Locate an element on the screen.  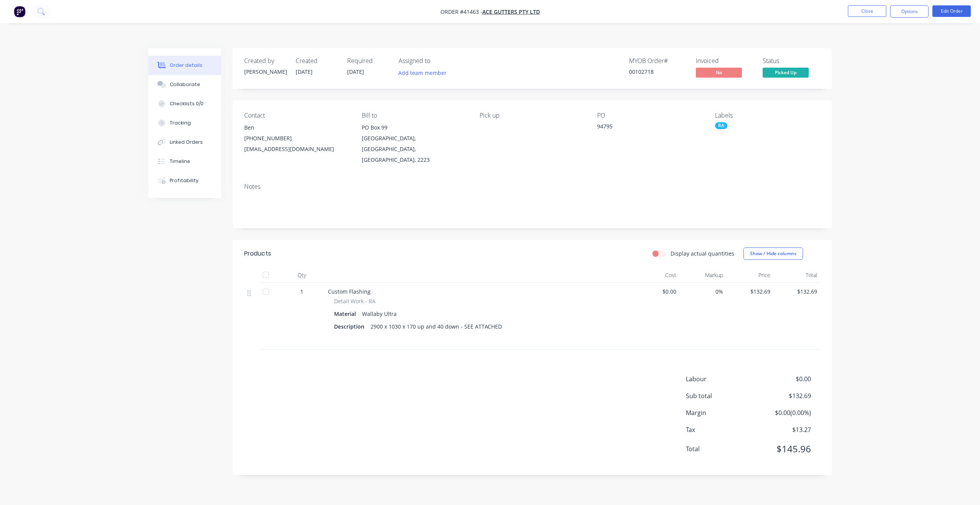
div: Total is located at coordinates (797, 275).